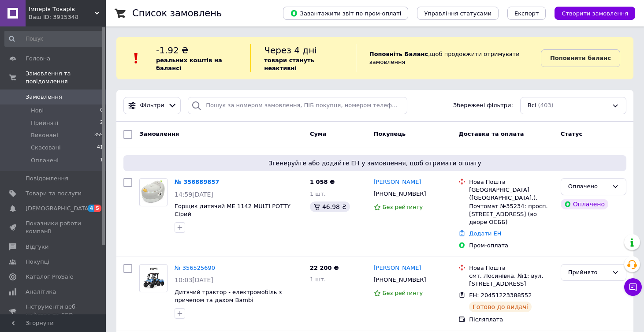  Describe the element at coordinates (324, 267) in the screenshot. I see `span: 22 200 ₴` at that location.